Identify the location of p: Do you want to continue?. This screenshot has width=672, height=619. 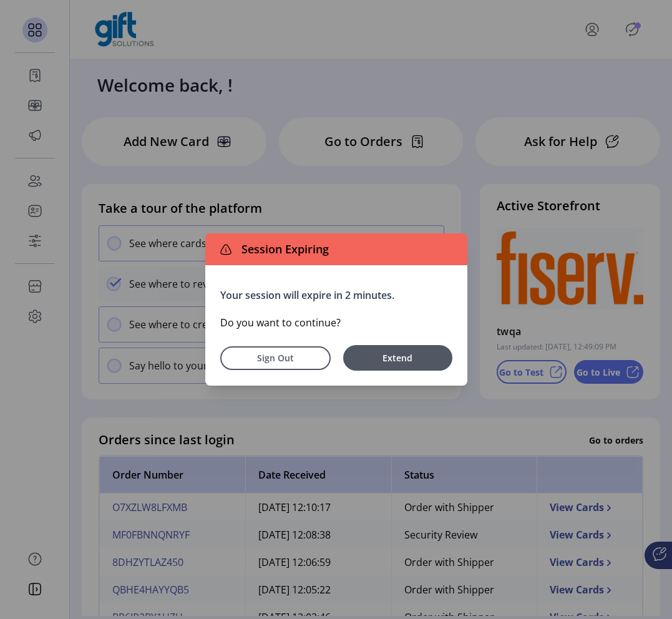
(337, 322).